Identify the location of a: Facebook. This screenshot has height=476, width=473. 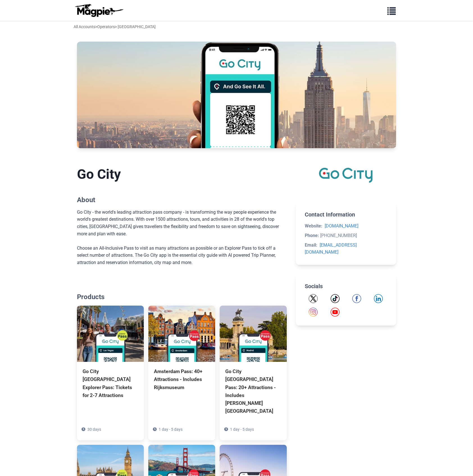
(357, 299).